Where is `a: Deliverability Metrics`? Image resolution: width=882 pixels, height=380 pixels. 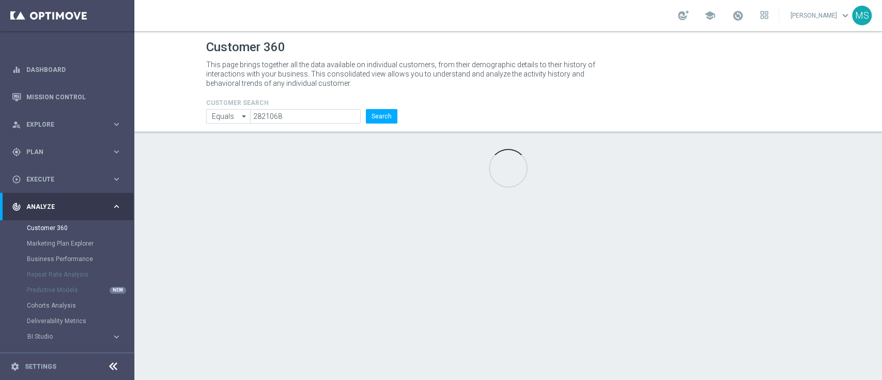 a: Deliverability Metrics is located at coordinates (67, 321).